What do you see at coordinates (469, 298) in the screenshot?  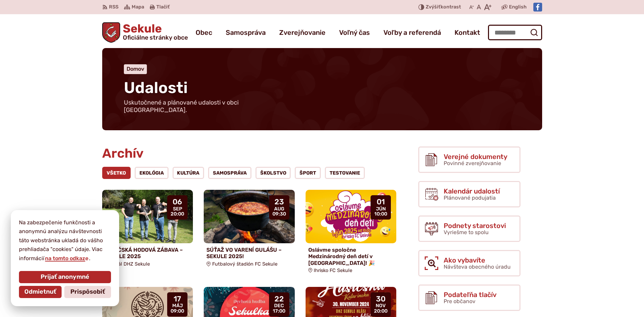 I see `a: Podateľňa tlačív Pre občanov` at bounding box center [469, 298].